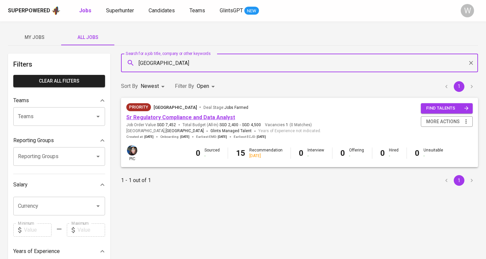 The image size is (486, 259). What do you see at coordinates (180, 117) in the screenshot?
I see `a: Sr Regulatory Compliance and Data Analyst` at bounding box center [180, 117].